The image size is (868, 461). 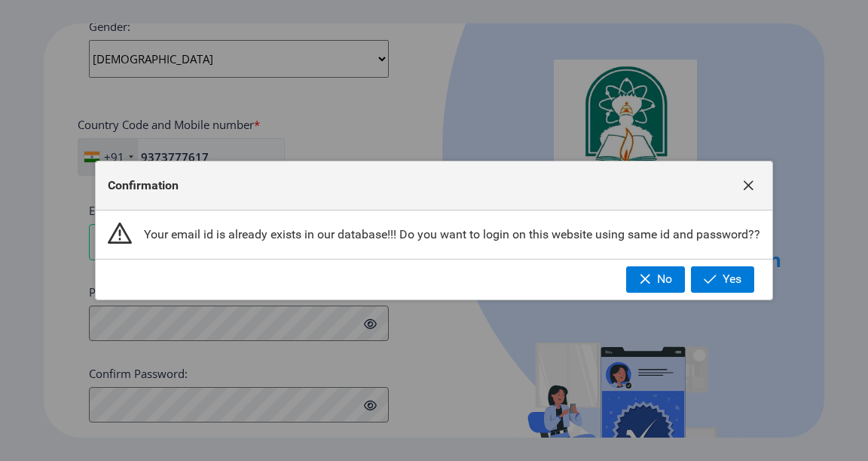 I want to click on span: Confirmation, so click(x=143, y=186).